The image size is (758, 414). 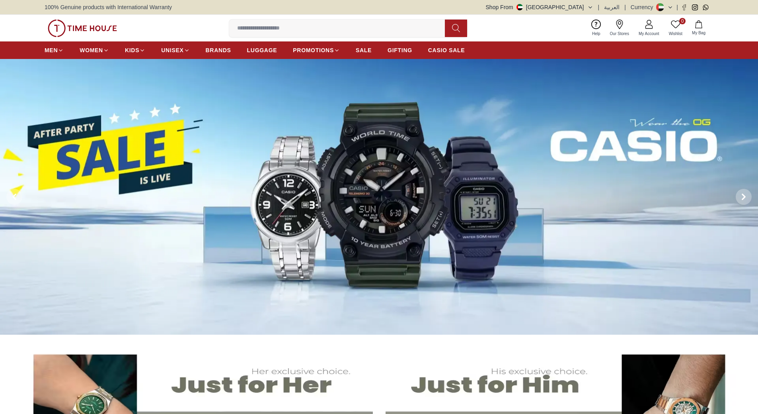 I want to click on a: Instagram, so click(x=695, y=7).